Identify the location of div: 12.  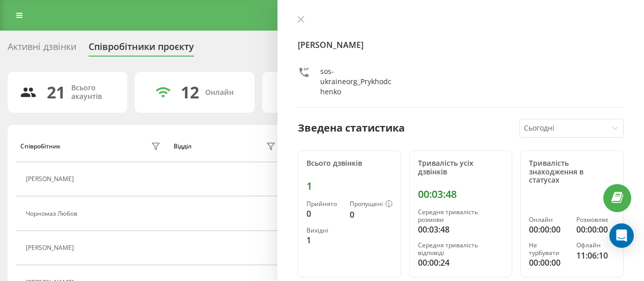
(190, 92).